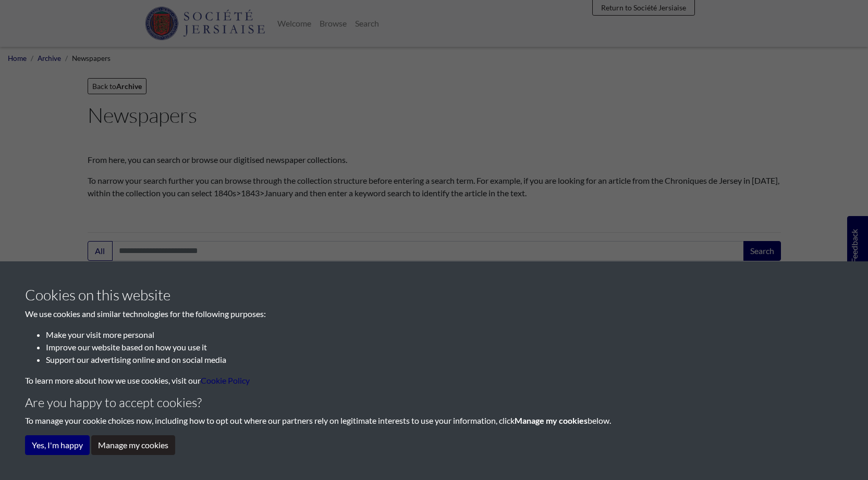 The image size is (868, 480). I want to click on strong: Manage my cookies, so click(551, 420).